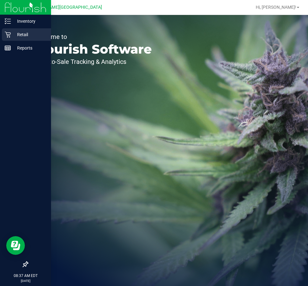  I want to click on p: Seed-to-Sale Tracking & Analytics, so click(93, 62).